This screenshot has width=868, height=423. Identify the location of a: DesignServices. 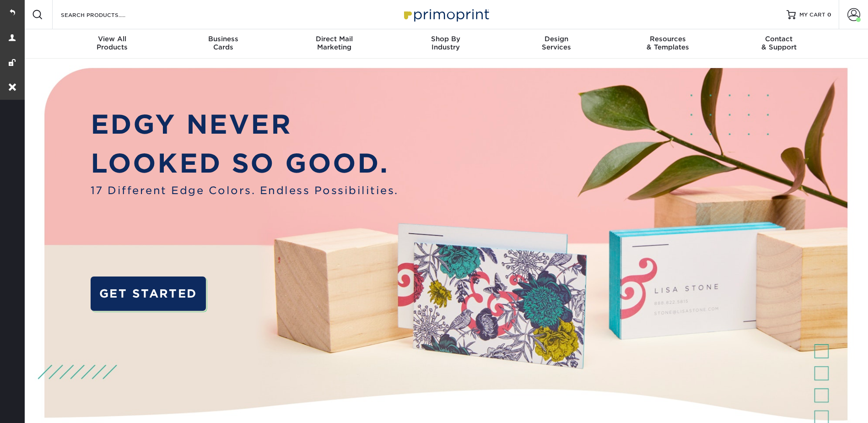
(556, 44).